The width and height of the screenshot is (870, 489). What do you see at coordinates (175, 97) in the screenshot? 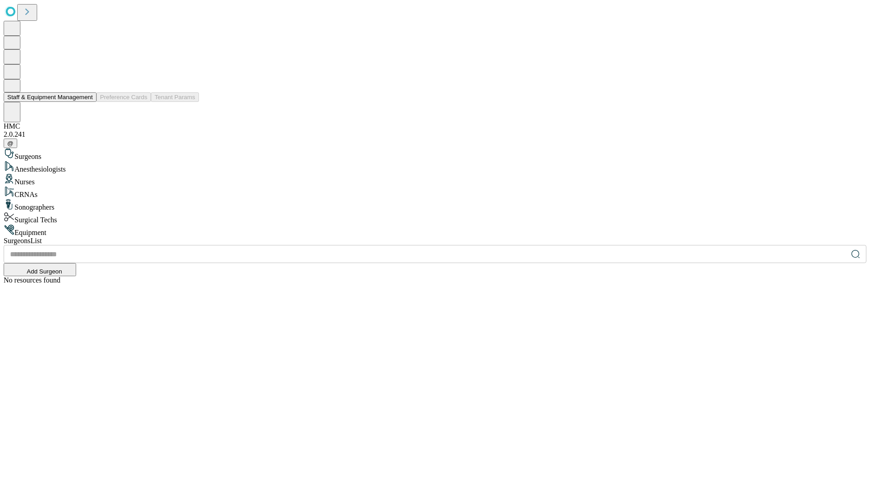
I see `button: Tenant Params` at bounding box center [175, 97].